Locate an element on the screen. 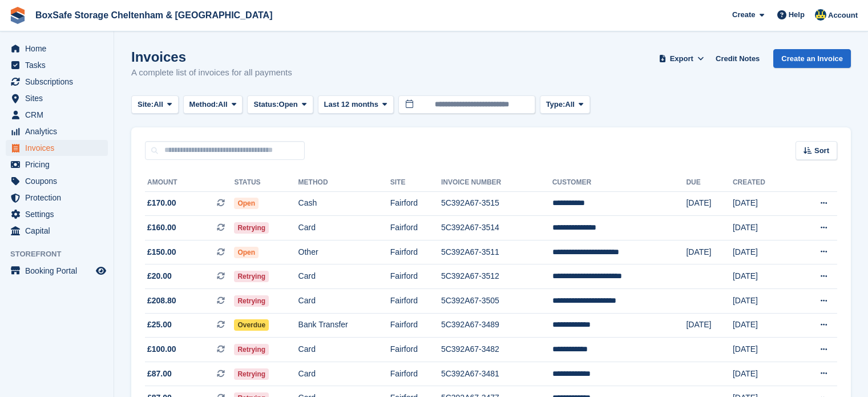  td: 5C392A67-3505 is located at coordinates (497, 301).